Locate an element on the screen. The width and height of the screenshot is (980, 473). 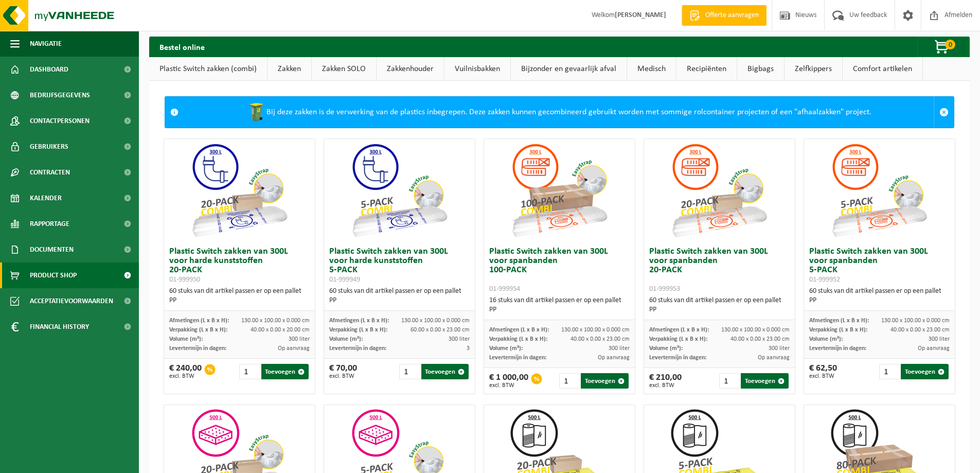
span: Acceptatievoorwaarden is located at coordinates (71, 301).